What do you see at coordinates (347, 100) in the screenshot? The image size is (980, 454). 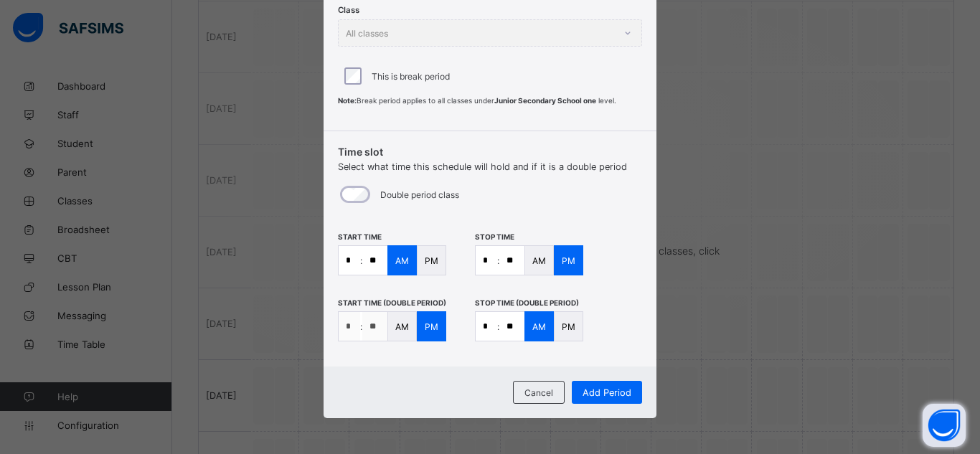 I see `b: Note:` at bounding box center [347, 100].